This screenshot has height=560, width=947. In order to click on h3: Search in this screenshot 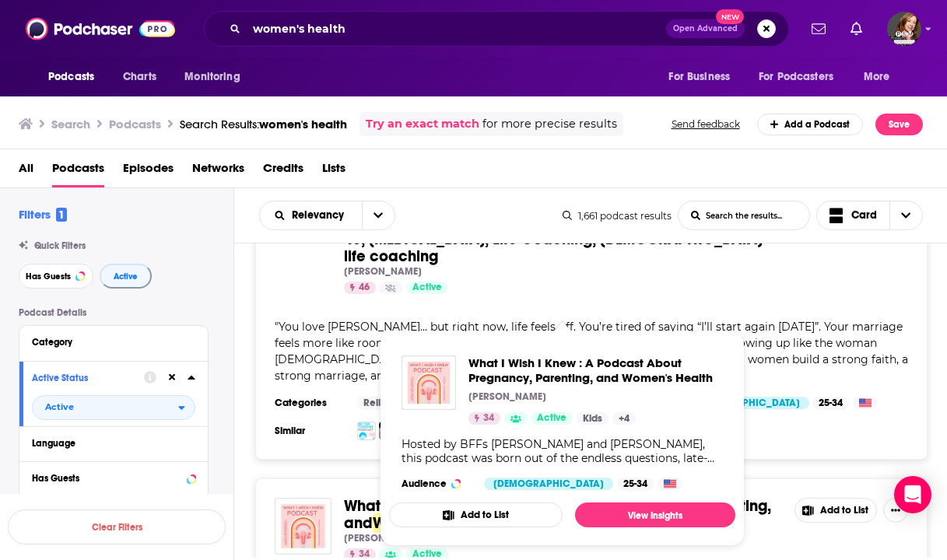, I will do `click(71, 124)`.